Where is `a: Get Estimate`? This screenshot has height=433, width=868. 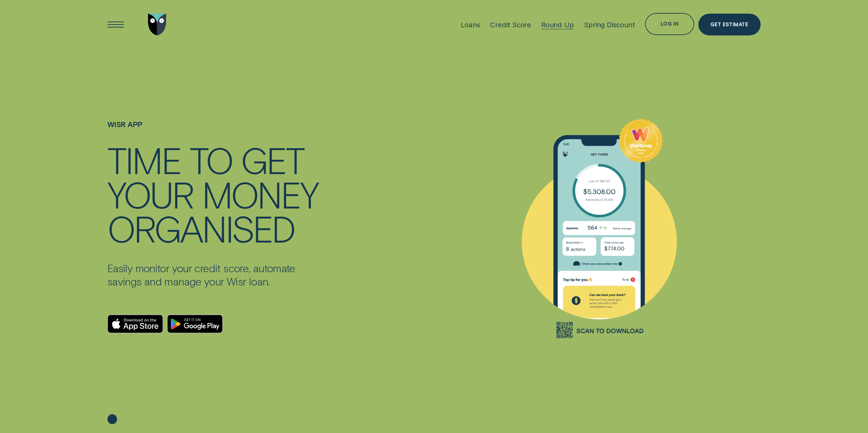 a: Get Estimate is located at coordinates (729, 25).